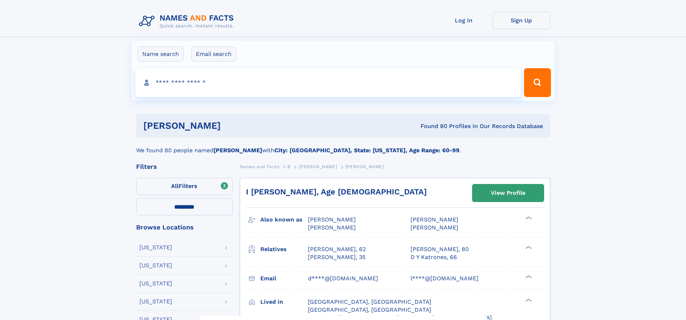 The height and width of the screenshot is (320, 686). Describe the element at coordinates (185, 166) in the screenshot. I see `div: Filters` at that location.